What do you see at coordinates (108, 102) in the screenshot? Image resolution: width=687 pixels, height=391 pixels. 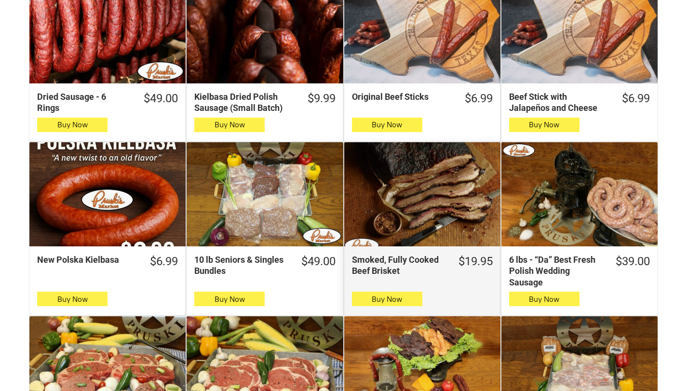 I see `a: $49.00Dried Sausage - 6 Rings` at bounding box center [108, 102].